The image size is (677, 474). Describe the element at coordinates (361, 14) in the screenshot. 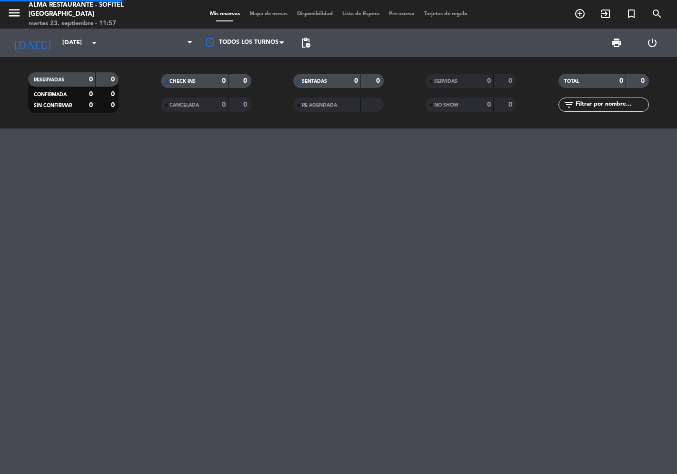

I see `span: Lista de Espera` at that location.